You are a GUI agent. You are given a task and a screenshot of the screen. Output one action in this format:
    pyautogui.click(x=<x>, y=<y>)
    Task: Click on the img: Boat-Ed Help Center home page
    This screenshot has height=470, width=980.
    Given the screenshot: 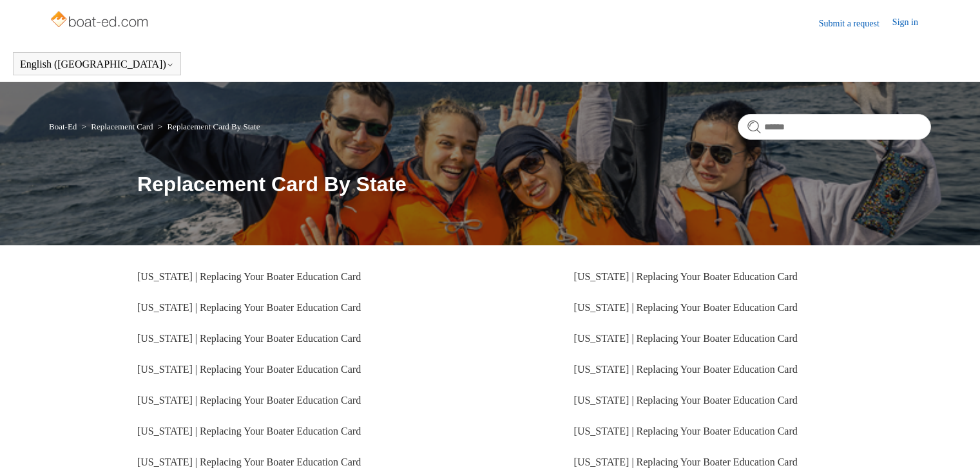 What is the action you would take?
    pyautogui.click(x=100, y=21)
    